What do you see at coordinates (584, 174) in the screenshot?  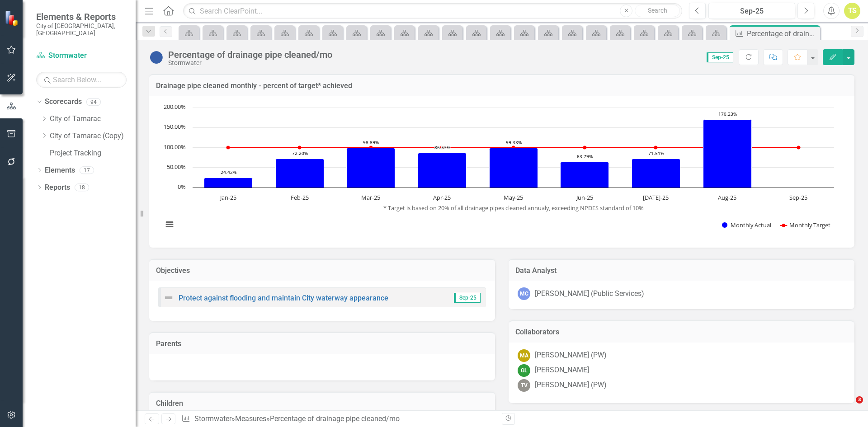 I see `path: Jun-25, 63.7943016. Monthly Actual.` at bounding box center [584, 174].